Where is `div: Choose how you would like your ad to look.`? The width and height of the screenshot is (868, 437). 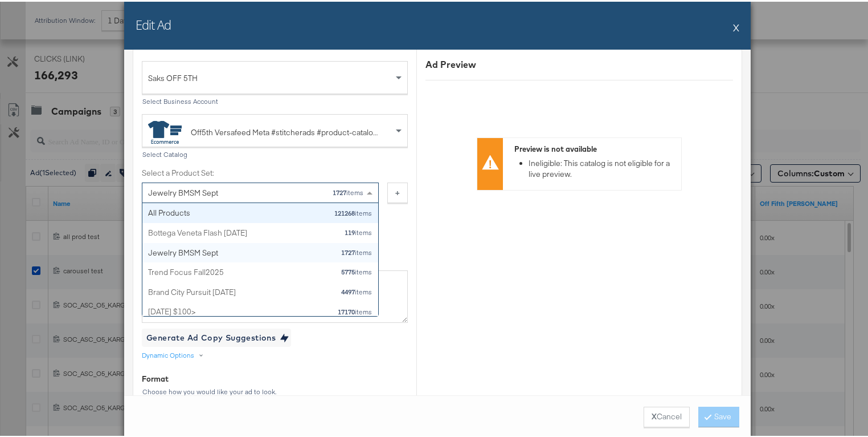 div: Choose how you would like your ad to look. is located at coordinates (275, 390).